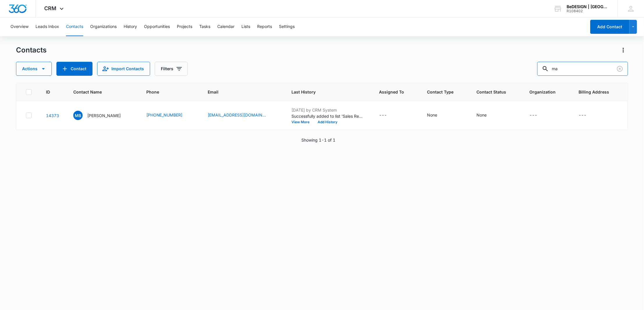 This screenshot has width=644, height=310. Describe the element at coordinates (242, 115) in the screenshot. I see `div: Email - bulhoes.marilia@gmail.com - Select to Edit Field` at that location.